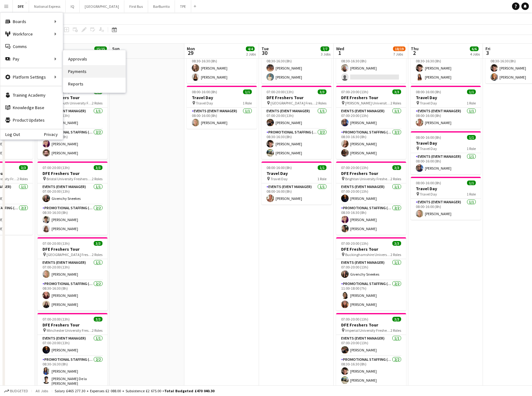  Describe the element at coordinates (72, 194) in the screenshot. I see `app-card-role: Events (Event Manager)1/107:00-20:00 (13h)Givenchy Sneekes` at that location.